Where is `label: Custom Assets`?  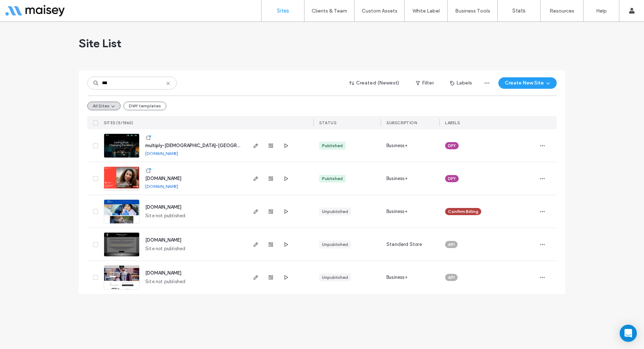 label: Custom Assets is located at coordinates (380, 10).